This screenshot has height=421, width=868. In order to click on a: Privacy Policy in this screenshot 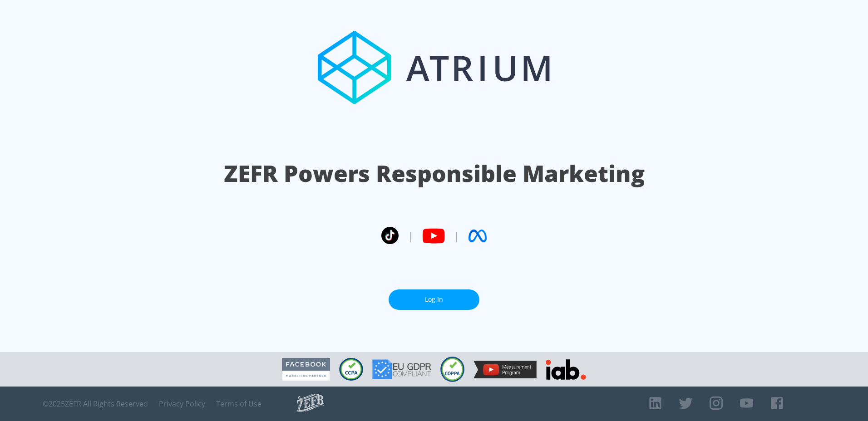, I will do `click(182, 404)`.